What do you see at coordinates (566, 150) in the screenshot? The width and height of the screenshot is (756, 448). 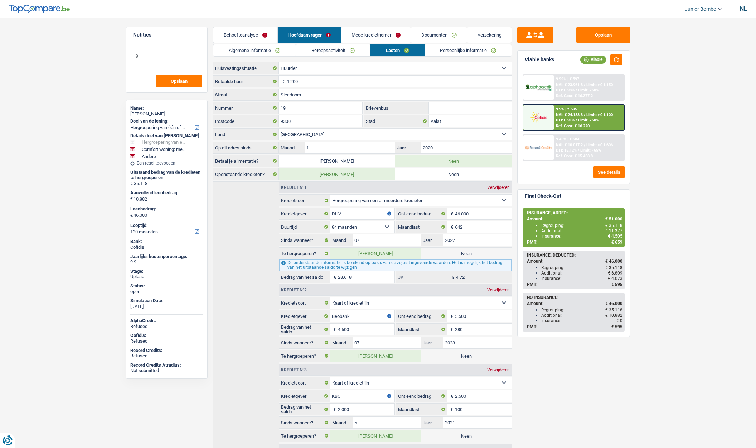 I see `span: DTI: 15.12%` at bounding box center [566, 150].